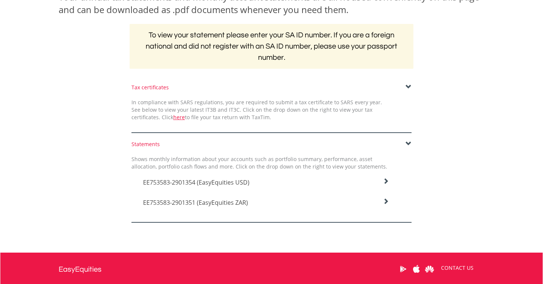 The image size is (543, 284). I want to click on a: CONTACT US, so click(457, 268).